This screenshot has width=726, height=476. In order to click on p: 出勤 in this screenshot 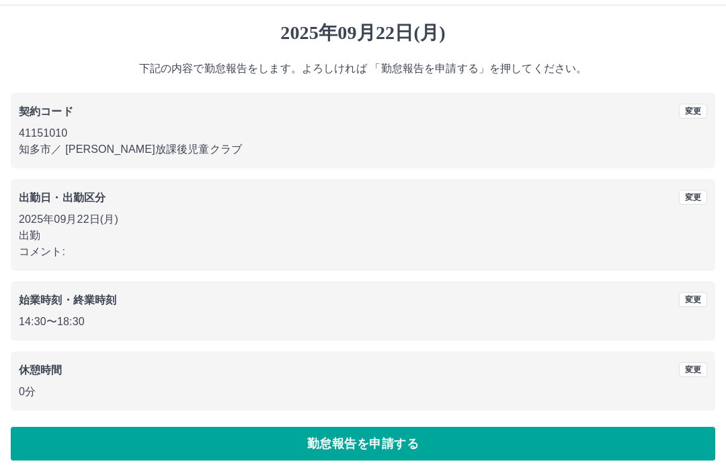, I will do `click(363, 235)`.